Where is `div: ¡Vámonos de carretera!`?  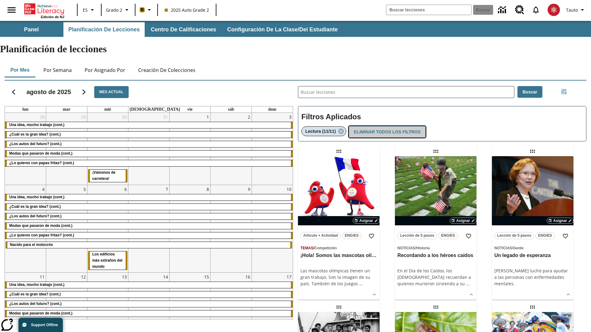
div: ¡Vámonos de carretera! is located at coordinates (108, 176).